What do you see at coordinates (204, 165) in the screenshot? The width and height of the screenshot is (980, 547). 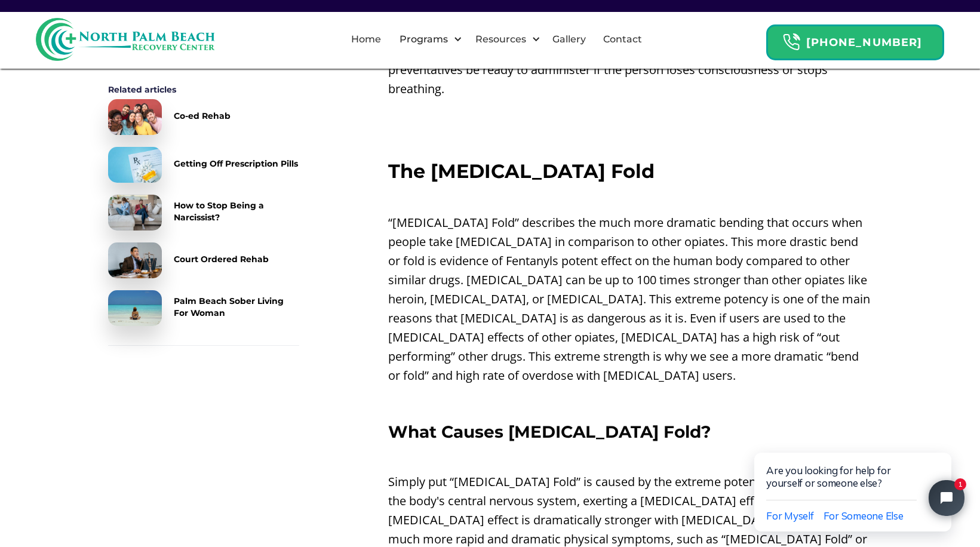 I see `a: Getting Off Prescription Pills` at bounding box center [204, 165].